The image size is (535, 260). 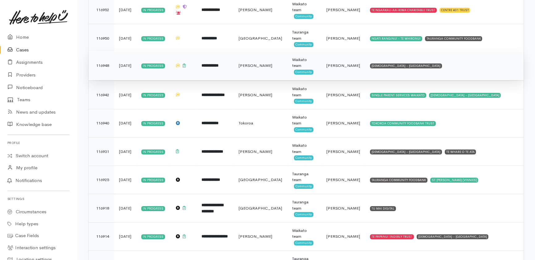 What do you see at coordinates (383, 208) in the screenshot?
I see `div: TU MAI DIGITAL` at bounding box center [383, 208].